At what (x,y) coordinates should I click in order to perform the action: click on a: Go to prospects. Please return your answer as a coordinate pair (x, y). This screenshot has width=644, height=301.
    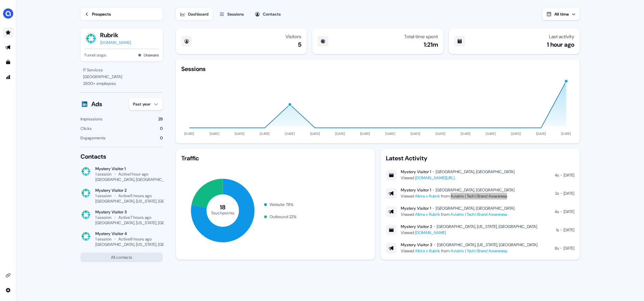
    Looking at the image, I should click on (8, 33).